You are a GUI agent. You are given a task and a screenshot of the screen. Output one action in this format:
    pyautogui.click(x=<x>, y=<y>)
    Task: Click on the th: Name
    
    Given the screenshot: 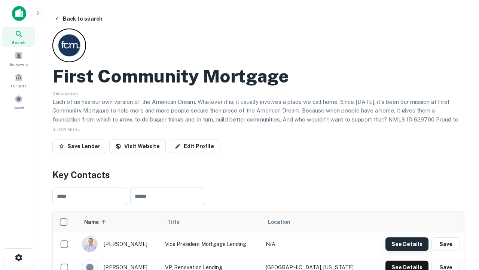 What is the action you would take?
    pyautogui.click(x=120, y=222)
    